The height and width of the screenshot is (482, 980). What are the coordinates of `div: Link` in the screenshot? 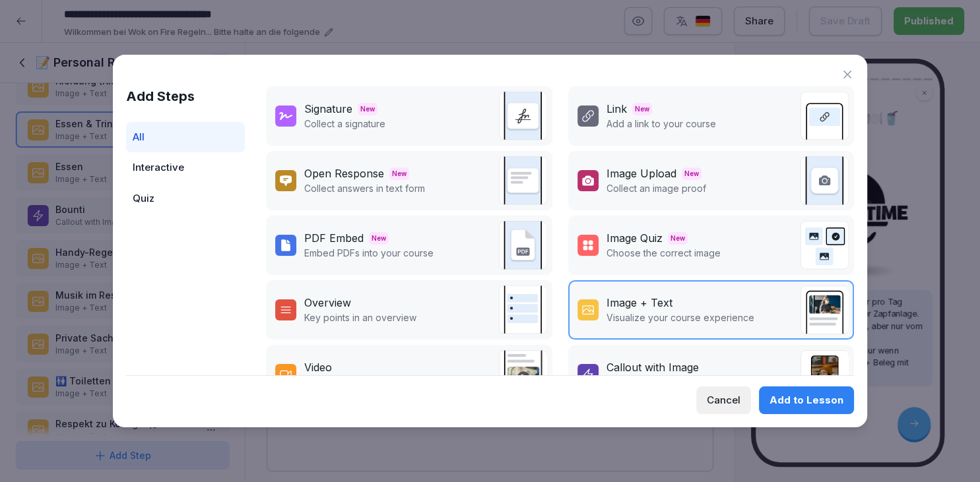 It's located at (616, 109).